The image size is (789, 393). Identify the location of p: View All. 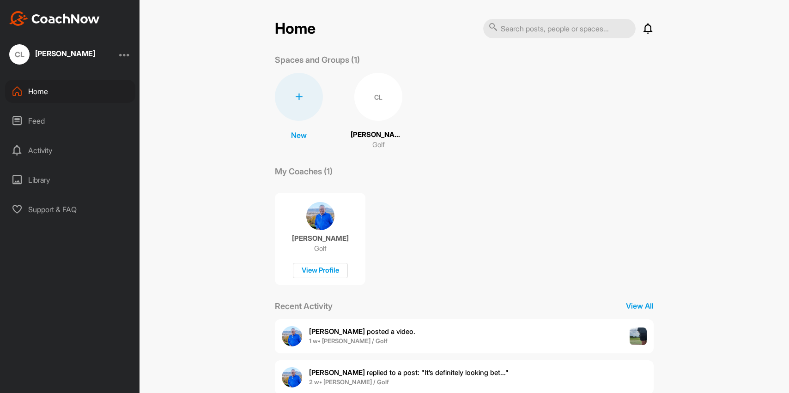
(640, 306).